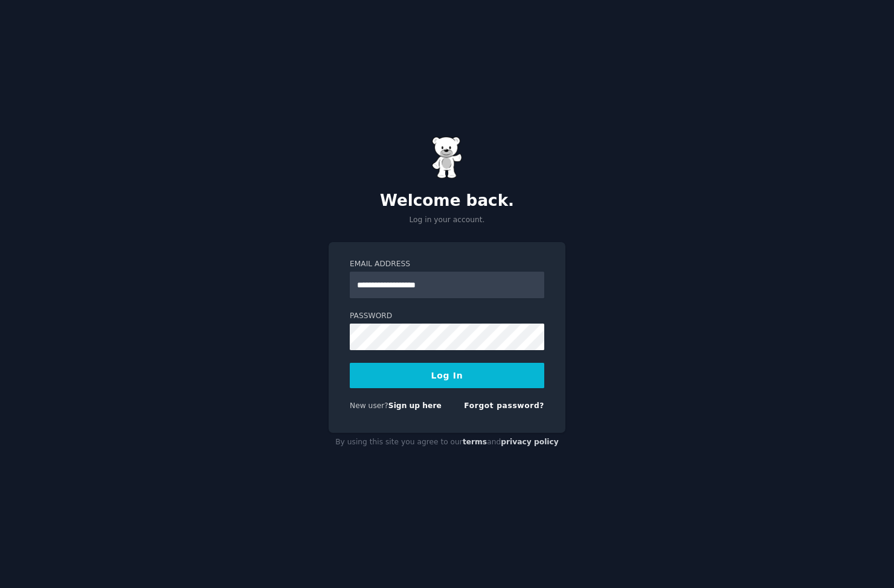  I want to click on div: By using this site you agree to our and, so click(447, 442).